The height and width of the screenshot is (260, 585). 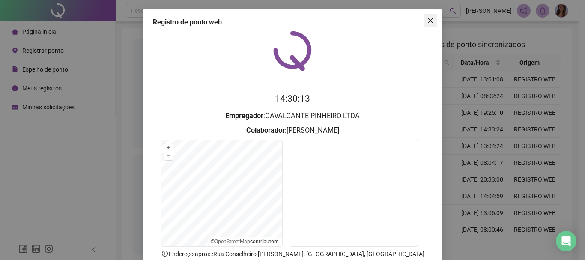 I want to click on strong: Colaborador, so click(x=265, y=130).